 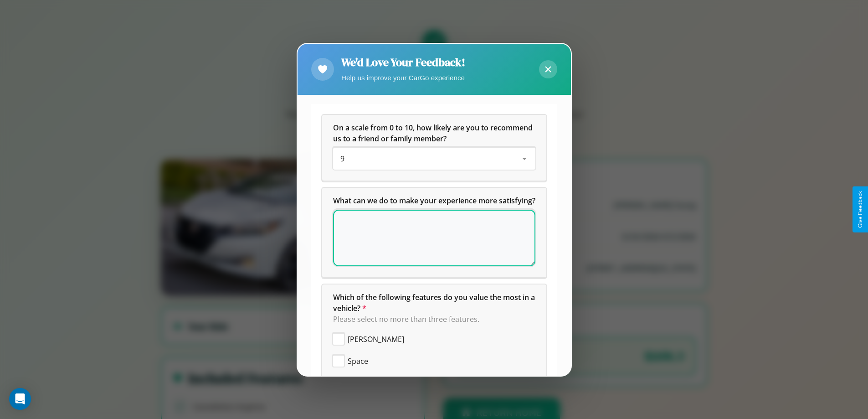 I want to click on h2: We'd Love Your Feedback!, so click(x=404, y=62).